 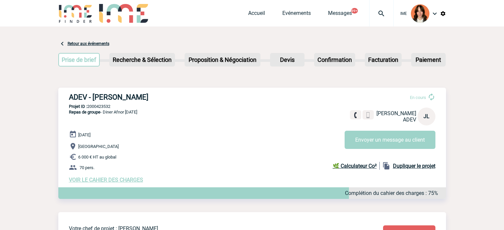 I want to click on b: Dupliquer le projet, so click(x=414, y=166).